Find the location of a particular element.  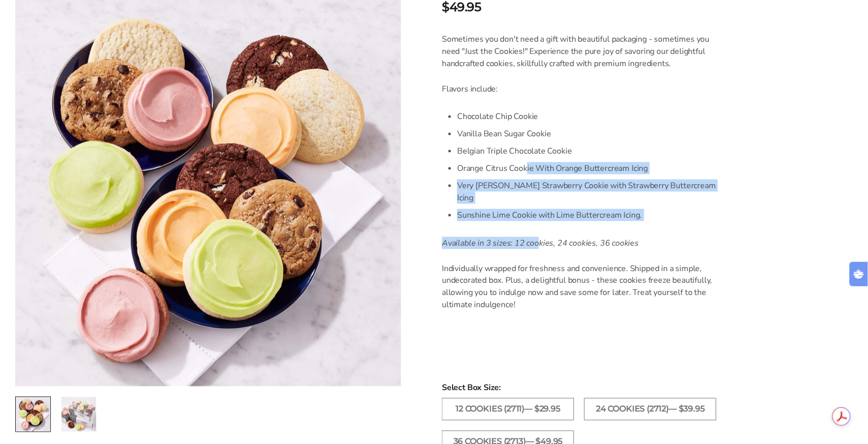

label: 24 COOKIES (2712)— $39.95 is located at coordinates (651, 409).